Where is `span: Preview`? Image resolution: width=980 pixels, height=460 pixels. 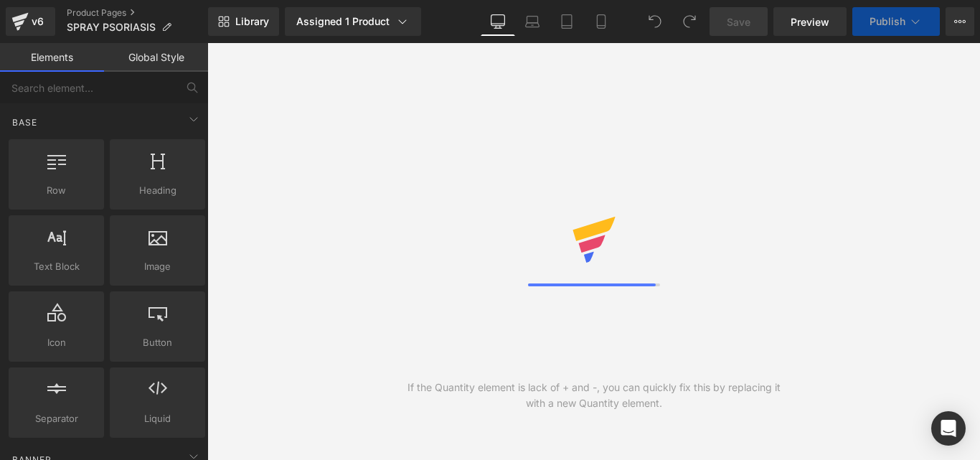 span: Preview is located at coordinates (810, 21).